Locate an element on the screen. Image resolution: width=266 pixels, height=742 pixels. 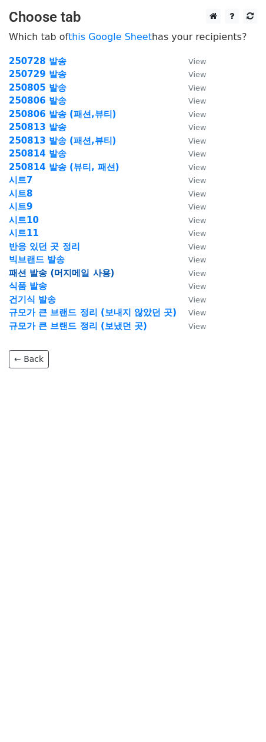
strong: 빅브랜드 발송 is located at coordinates (36, 259).